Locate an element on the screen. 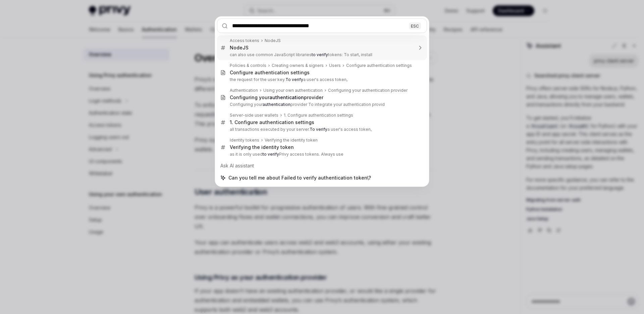  div: ESC is located at coordinates (415, 25).